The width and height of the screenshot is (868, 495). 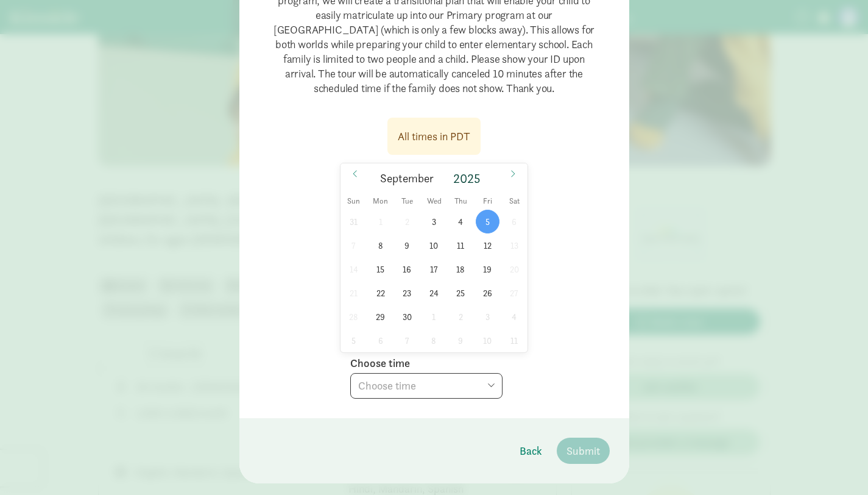 What do you see at coordinates (461, 245) in the screenshot?
I see `span: September 11, 2025` at bounding box center [461, 245].